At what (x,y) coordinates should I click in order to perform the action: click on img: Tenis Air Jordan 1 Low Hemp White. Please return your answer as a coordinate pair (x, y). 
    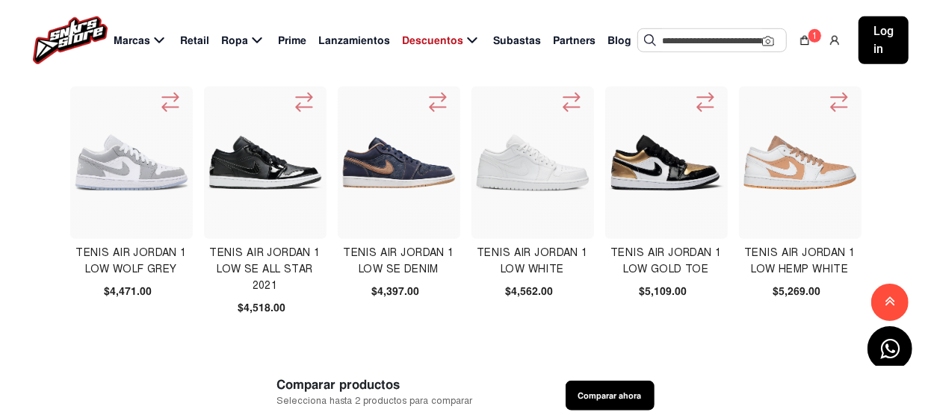
    Looking at the image, I should click on (800, 163).